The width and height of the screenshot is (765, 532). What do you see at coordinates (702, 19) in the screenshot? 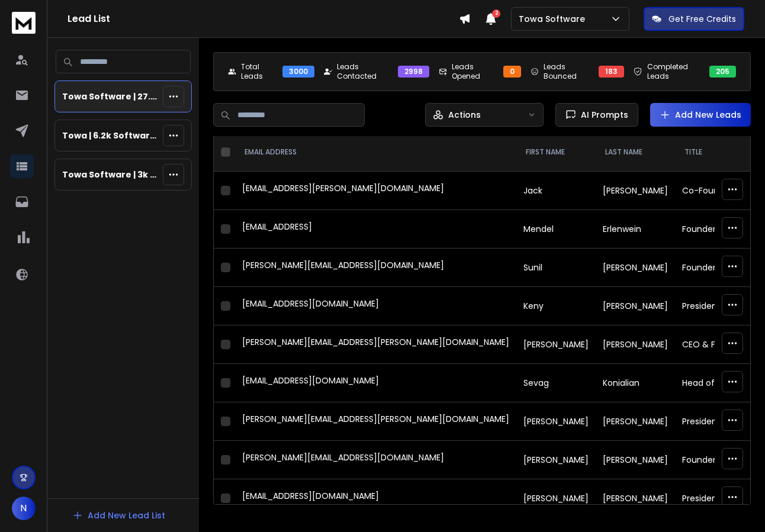
I see `p: Get Free Credits` at bounding box center [702, 19].